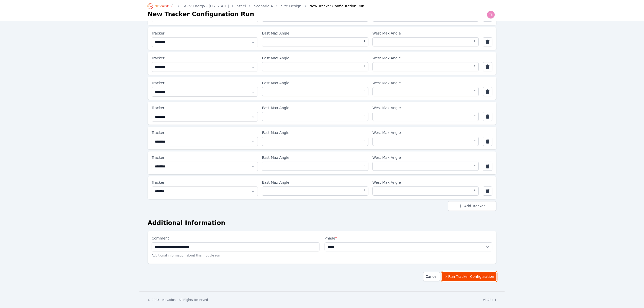 This screenshot has height=308, width=644. What do you see at coordinates (177, 300) in the screenshot?
I see `div: © 2025 - Nevados - All Rights Reserved` at bounding box center [177, 300].